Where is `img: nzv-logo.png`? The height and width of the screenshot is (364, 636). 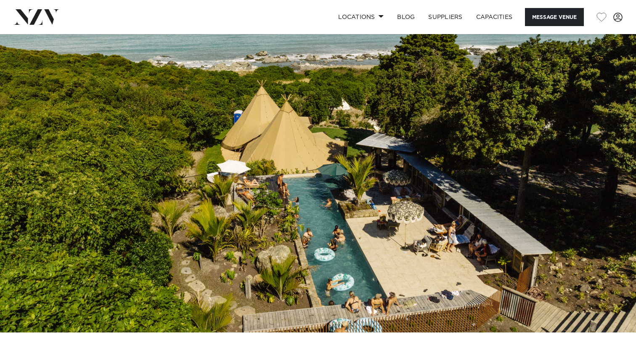
img: nzv-logo.png is located at coordinates (36, 17).